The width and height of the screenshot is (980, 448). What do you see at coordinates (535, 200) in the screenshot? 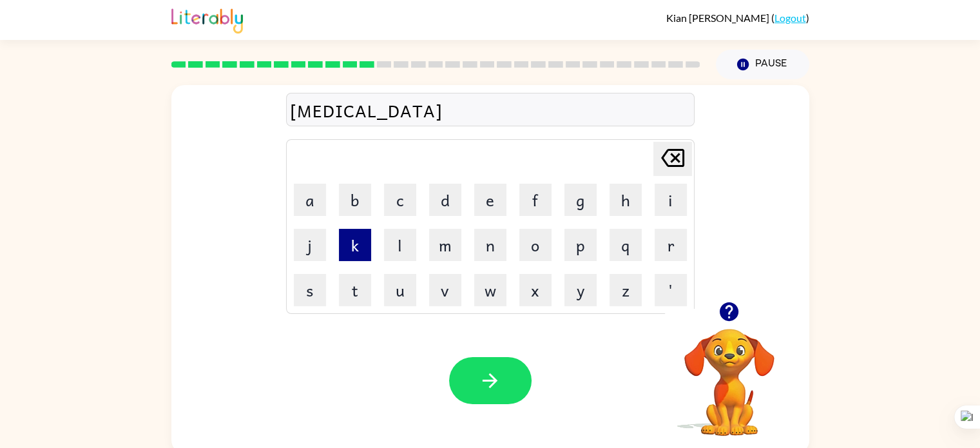
I see `button: f` at bounding box center [535, 200].